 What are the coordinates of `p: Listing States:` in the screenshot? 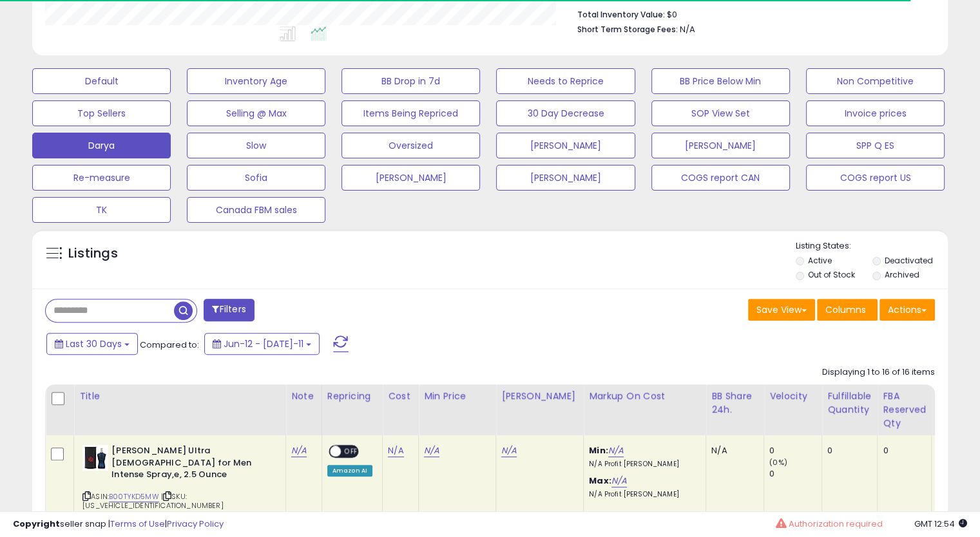 It's located at (871, 246).